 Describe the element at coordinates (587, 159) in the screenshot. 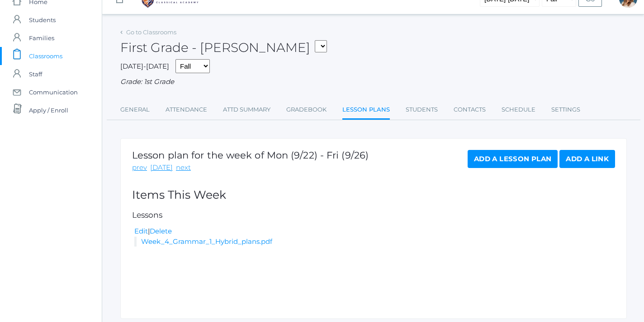

I see `a: Add a Link` at that location.